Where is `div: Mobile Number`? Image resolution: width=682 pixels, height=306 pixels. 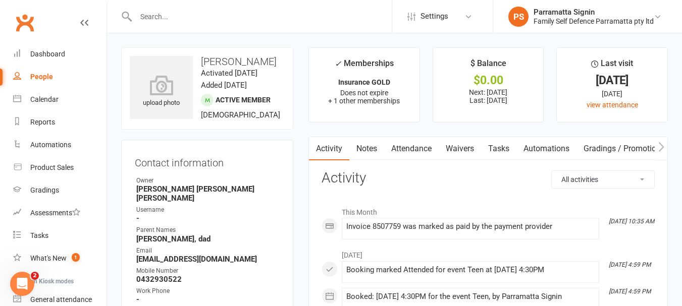
div: Mobile Number is located at coordinates (208, 271).